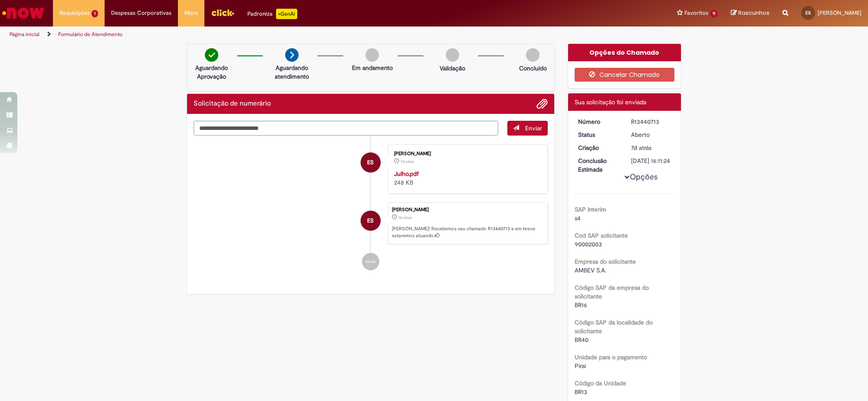  Describe the element at coordinates (714, 13) in the screenshot. I see `span: 11` at that location.